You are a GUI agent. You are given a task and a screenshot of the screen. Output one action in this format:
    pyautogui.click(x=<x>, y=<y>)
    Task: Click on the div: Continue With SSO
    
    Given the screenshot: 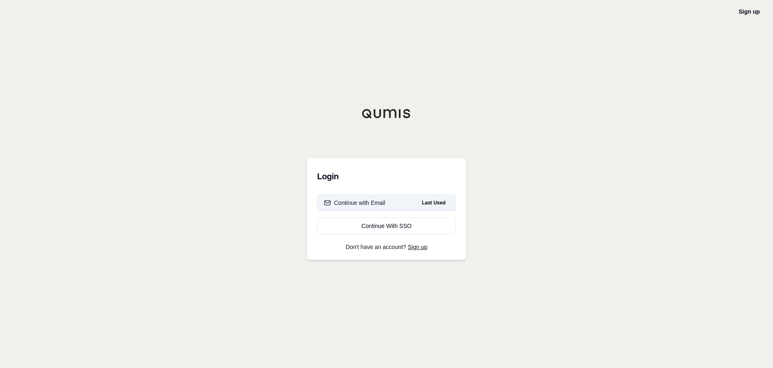 What is the action you would take?
    pyautogui.click(x=386, y=226)
    